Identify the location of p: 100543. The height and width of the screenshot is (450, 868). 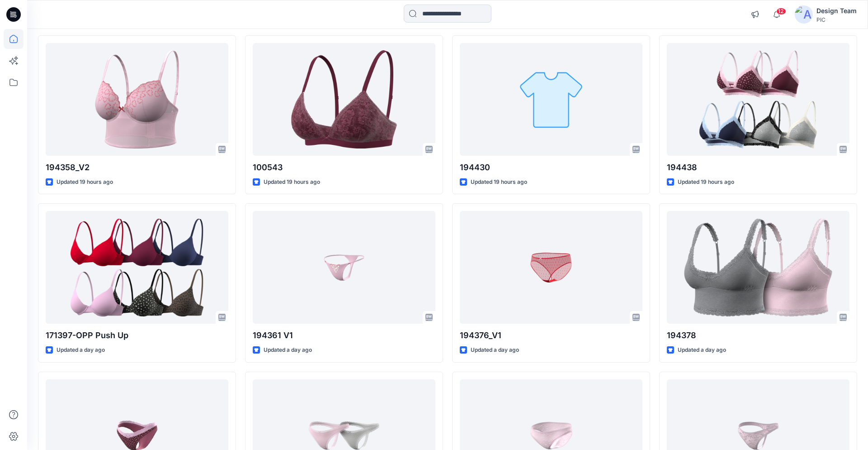
(344, 167).